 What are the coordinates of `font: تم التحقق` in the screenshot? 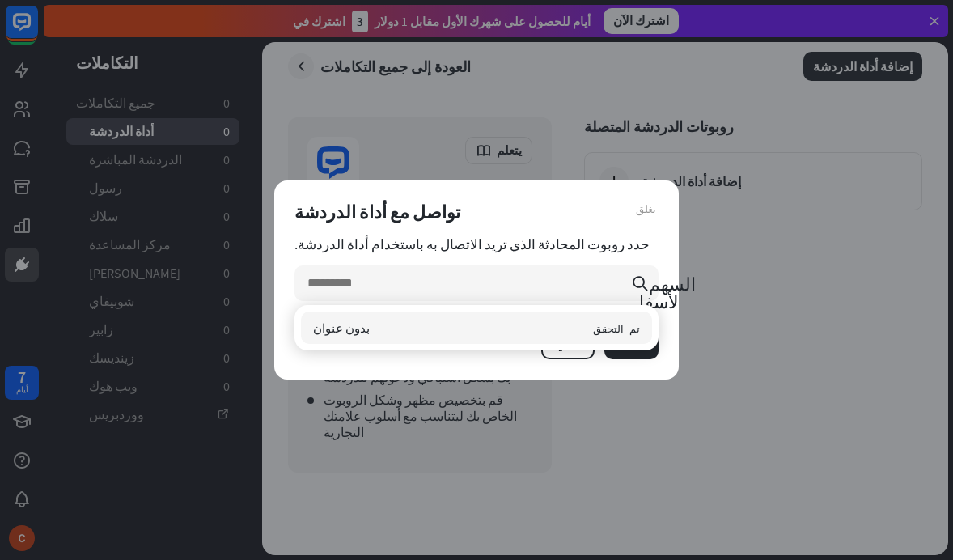 It's located at (617, 328).